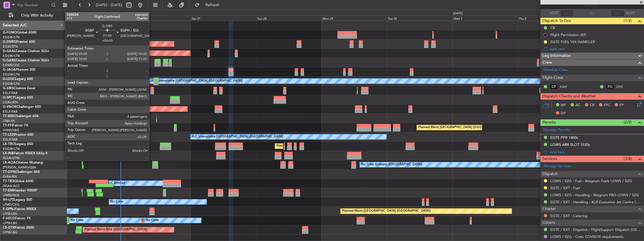 This screenshot has height=241, width=644. I want to click on a: F-GPNJFalcon 900EX, so click(19, 209).